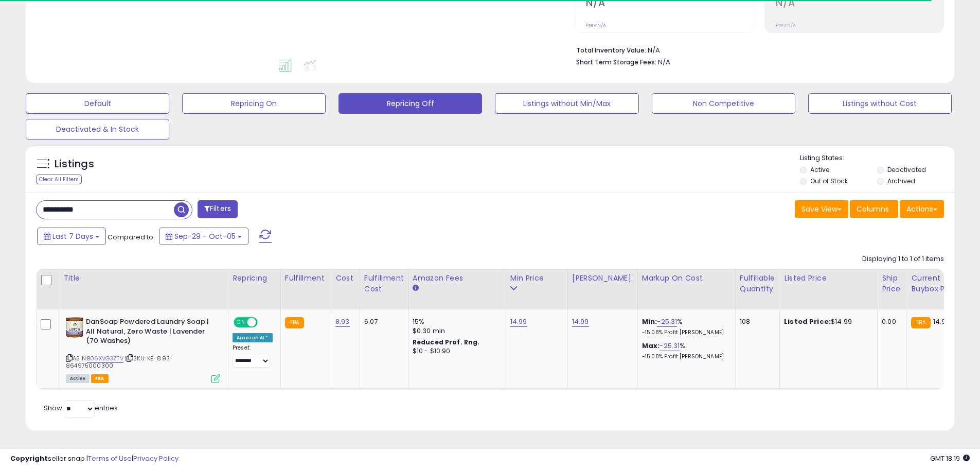  I want to click on div: Fulfillment, so click(306, 278).